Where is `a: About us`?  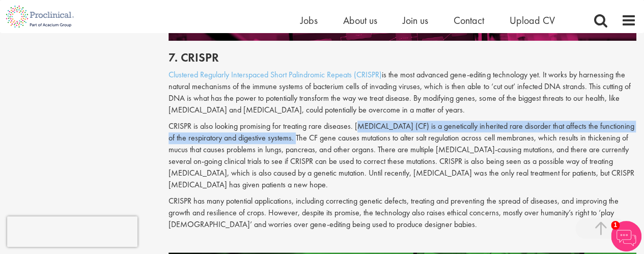
a: About us is located at coordinates (360, 20).